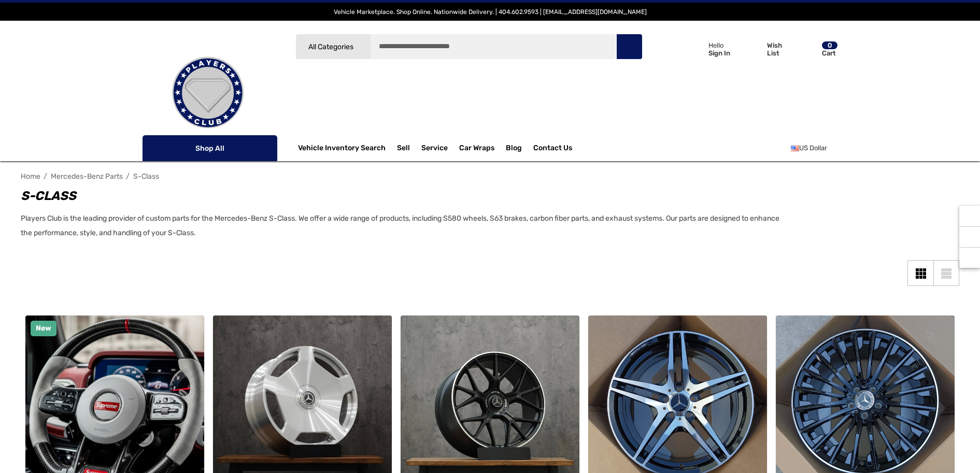  Describe the element at coordinates (720, 53) in the screenshot. I see `p: Sign In` at that location.